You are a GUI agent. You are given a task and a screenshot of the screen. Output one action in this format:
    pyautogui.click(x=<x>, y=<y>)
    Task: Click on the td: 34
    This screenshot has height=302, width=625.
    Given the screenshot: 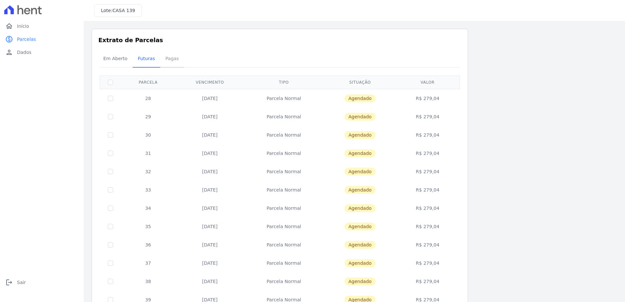 What is the action you would take?
    pyautogui.click(x=148, y=208)
    